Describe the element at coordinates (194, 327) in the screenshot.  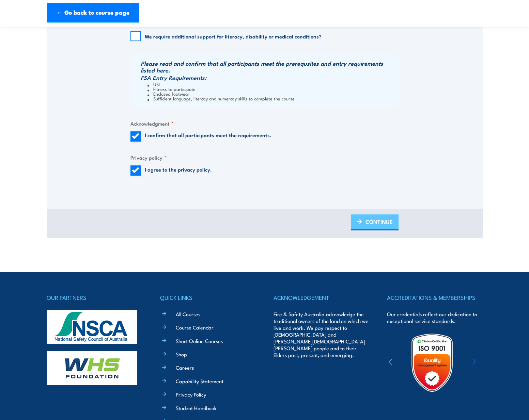
I see `a: Course Calendar` at that location.